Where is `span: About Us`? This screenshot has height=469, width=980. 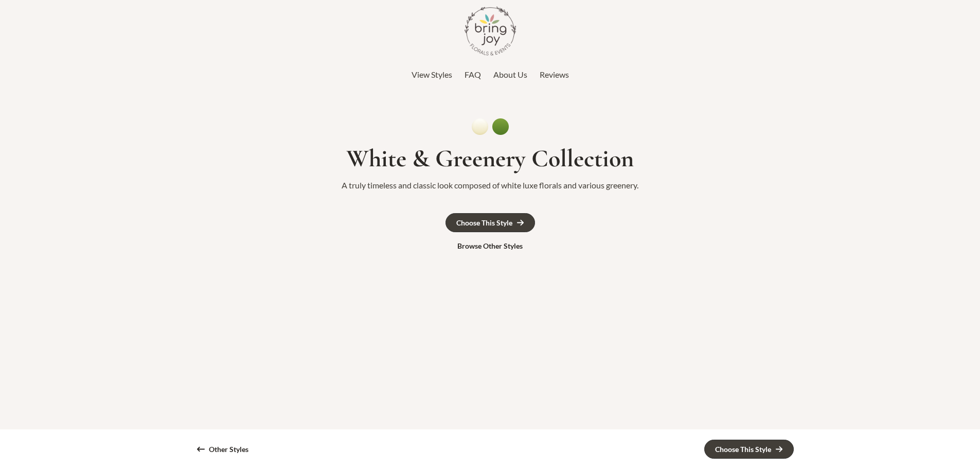 span: About Us is located at coordinates (511, 74).